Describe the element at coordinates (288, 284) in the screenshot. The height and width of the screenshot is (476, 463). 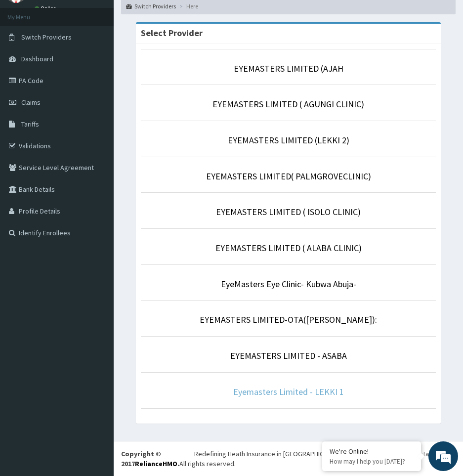
I see `a: EyeMasters Eye Clinic- Kubwa Abuja-` at that location.